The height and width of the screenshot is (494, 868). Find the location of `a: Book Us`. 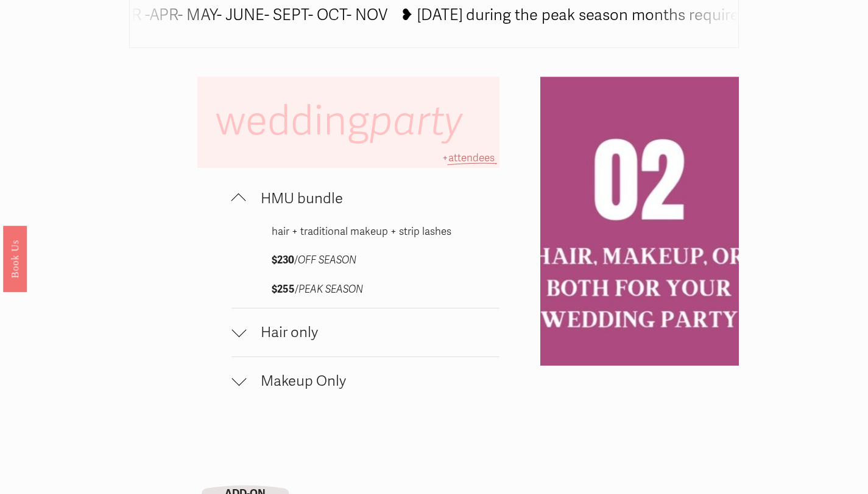

a: Book Us is located at coordinates (15, 259).